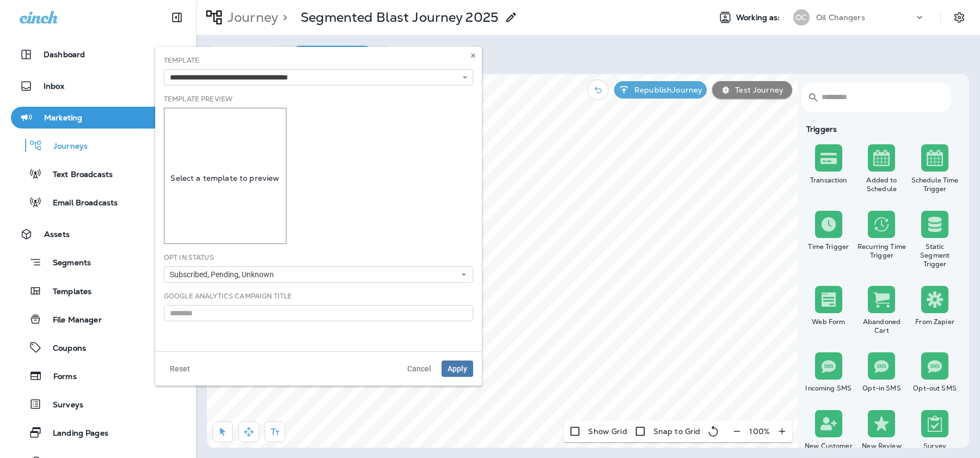  Describe the element at coordinates (399, 17) in the screenshot. I see `div: Segmented Blast Journey 2025` at that location.